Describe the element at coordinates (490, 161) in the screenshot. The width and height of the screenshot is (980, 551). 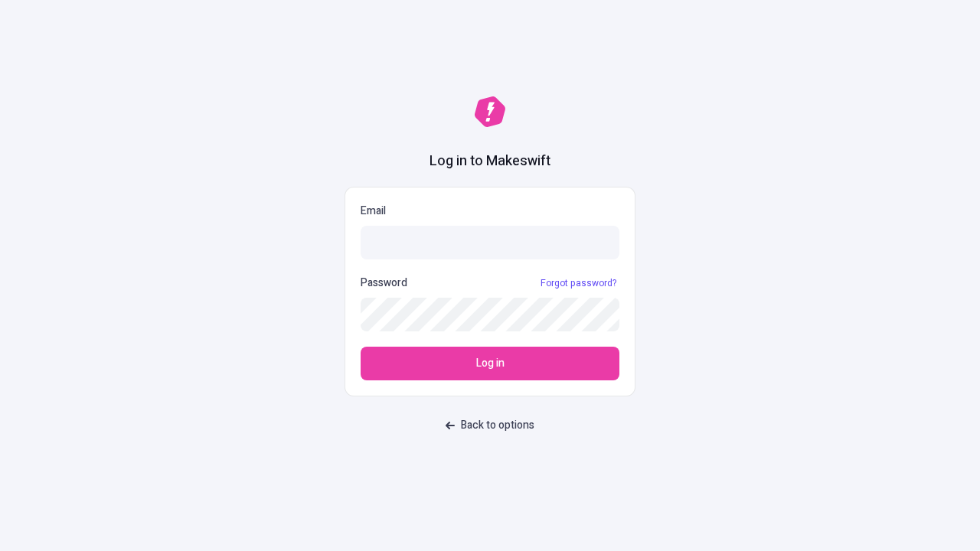
I see `h1: Log in to Makeswift` at that location.